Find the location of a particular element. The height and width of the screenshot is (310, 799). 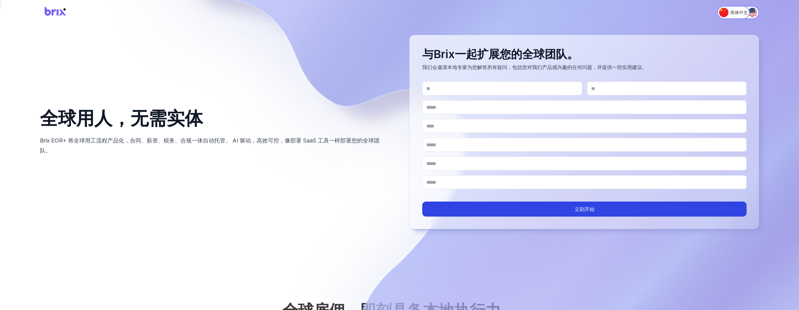

img: 简体中文 is located at coordinates (724, 12).